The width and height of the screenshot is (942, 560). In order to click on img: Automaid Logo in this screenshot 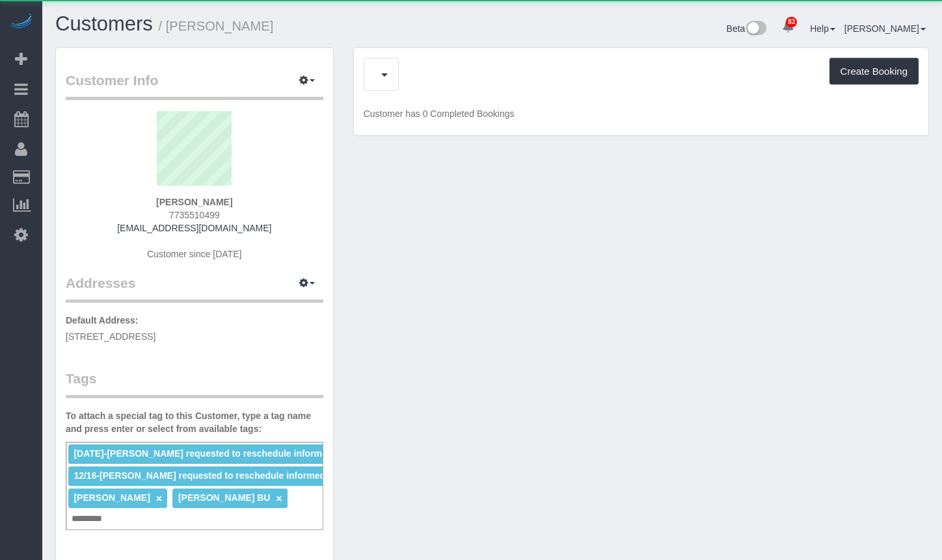, I will do `click(21, 22)`.